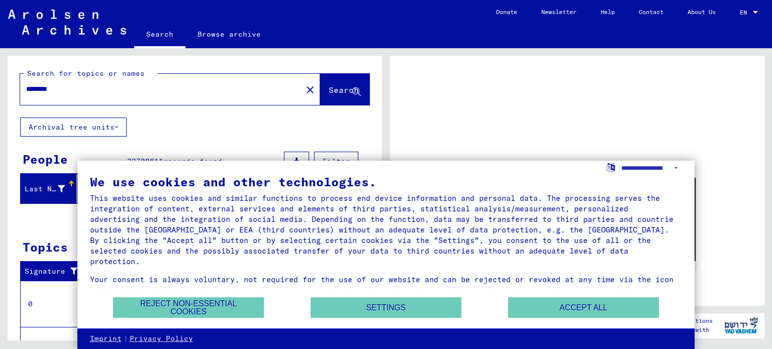  I want to click on div: This website uses cookies and similar functions to process end device information and personal da..., so click(386, 230).